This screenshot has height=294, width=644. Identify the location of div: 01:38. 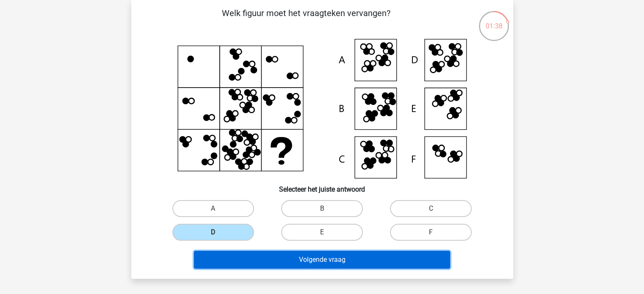
(494, 21).